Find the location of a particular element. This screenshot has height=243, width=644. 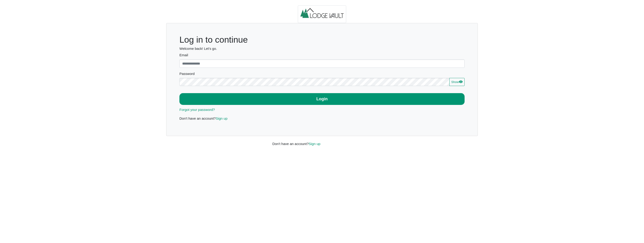

div: Don't have an account? is located at coordinates (322, 141).